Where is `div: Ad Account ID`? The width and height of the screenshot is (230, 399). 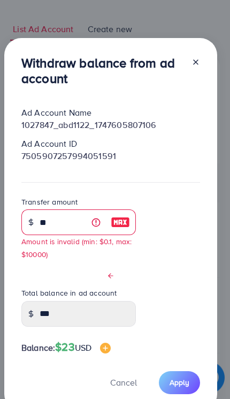 div: Ad Account ID is located at coordinates (111, 143).